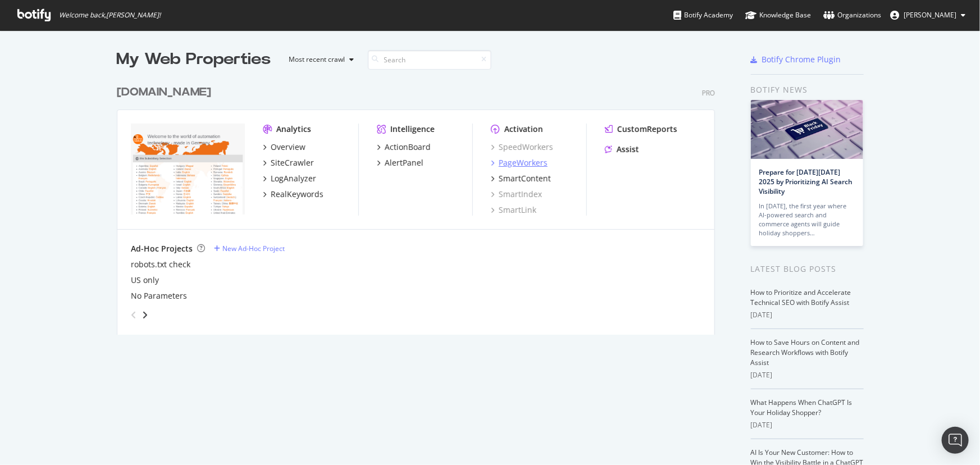 The width and height of the screenshot is (980, 465). Describe the element at coordinates (513, 210) in the screenshot. I see `div: SmartLink` at that location.